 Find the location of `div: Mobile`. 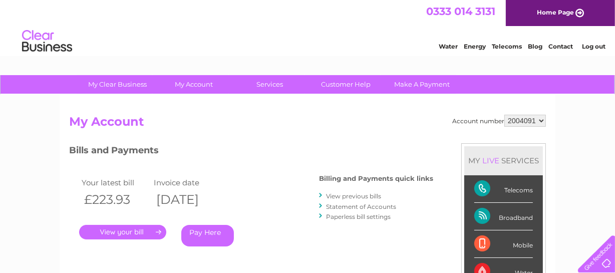

div: Mobile is located at coordinates (503, 244).